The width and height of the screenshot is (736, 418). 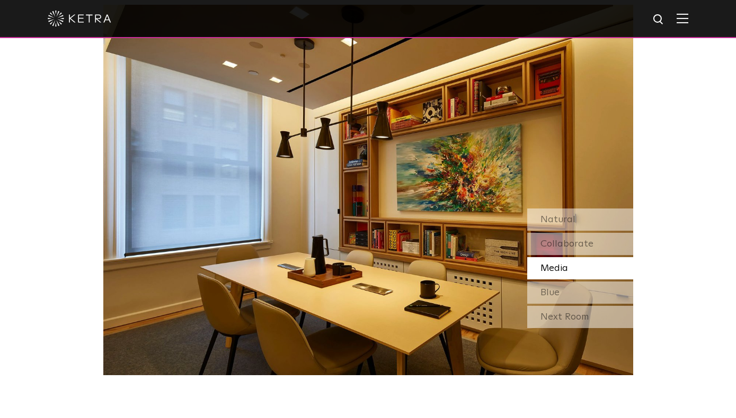 I want to click on span: Natural, so click(x=558, y=220).